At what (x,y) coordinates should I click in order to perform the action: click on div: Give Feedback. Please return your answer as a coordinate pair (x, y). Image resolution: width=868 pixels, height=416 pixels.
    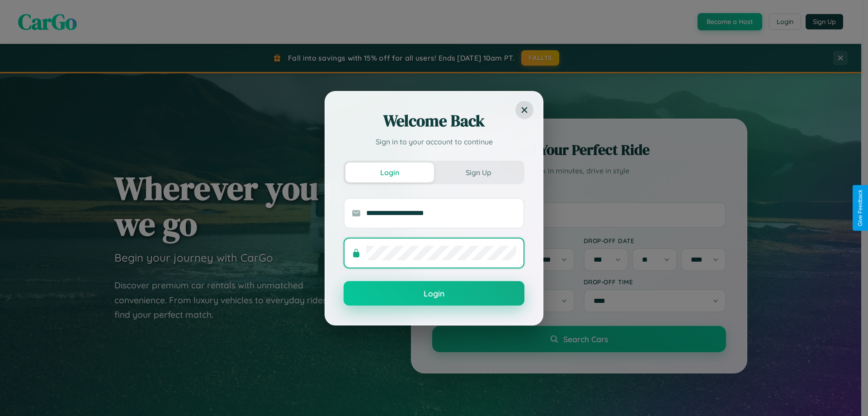
    Looking at the image, I should click on (860, 208).